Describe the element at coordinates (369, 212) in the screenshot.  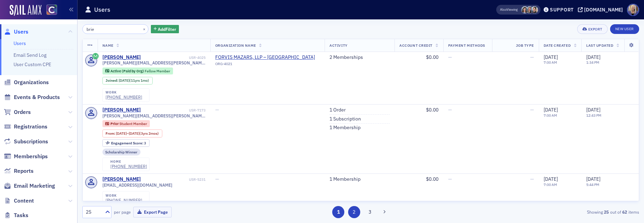
I see `button: 3` at that location.